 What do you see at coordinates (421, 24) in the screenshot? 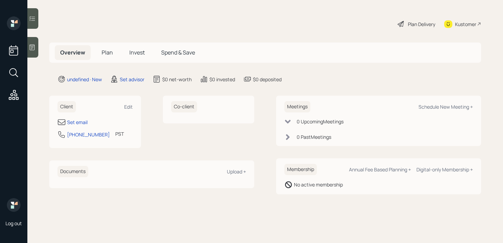
I see `div: Plan Delivery` at bounding box center [421, 24].